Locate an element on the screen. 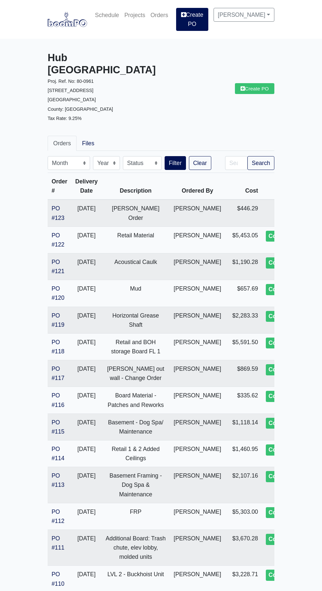  a: Projects is located at coordinates (135, 15).